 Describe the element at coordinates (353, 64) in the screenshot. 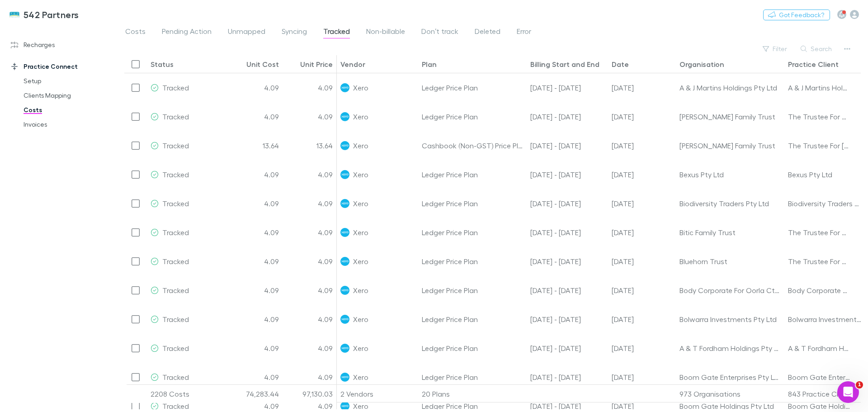

I see `div: Vendor` at that location.